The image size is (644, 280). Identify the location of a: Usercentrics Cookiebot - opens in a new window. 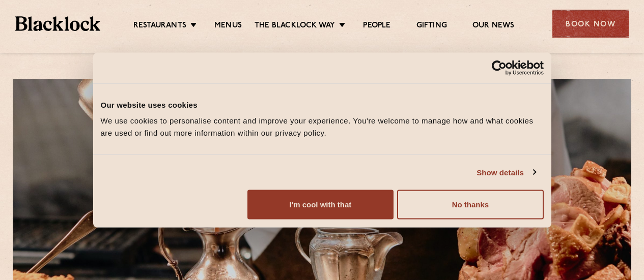
(499, 67).